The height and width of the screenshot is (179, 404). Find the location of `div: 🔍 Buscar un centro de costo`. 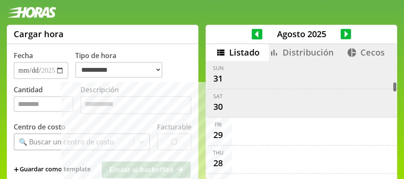

div: 🔍 Buscar un centro de costo is located at coordinates (66, 142).